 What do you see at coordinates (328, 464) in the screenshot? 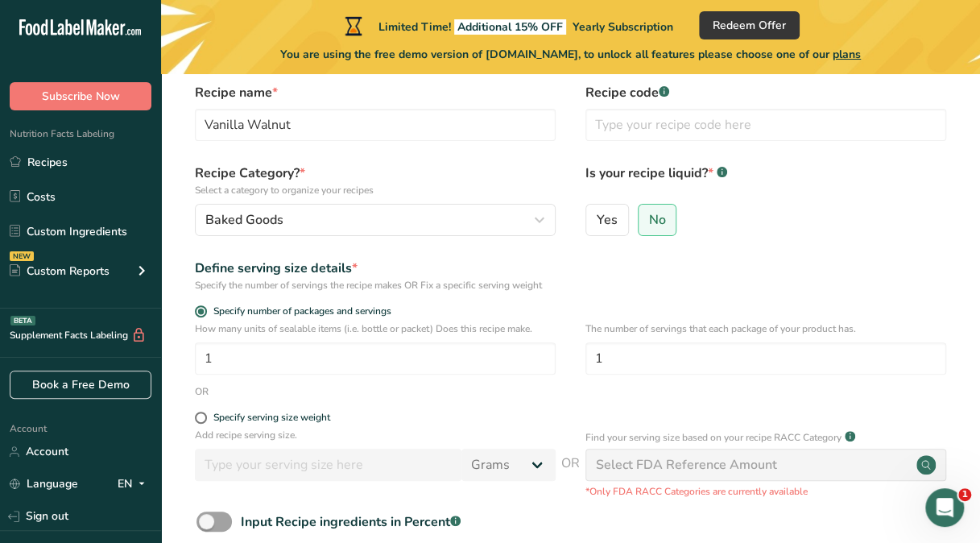
I see `input: Type your serving size here` at bounding box center [328, 464].